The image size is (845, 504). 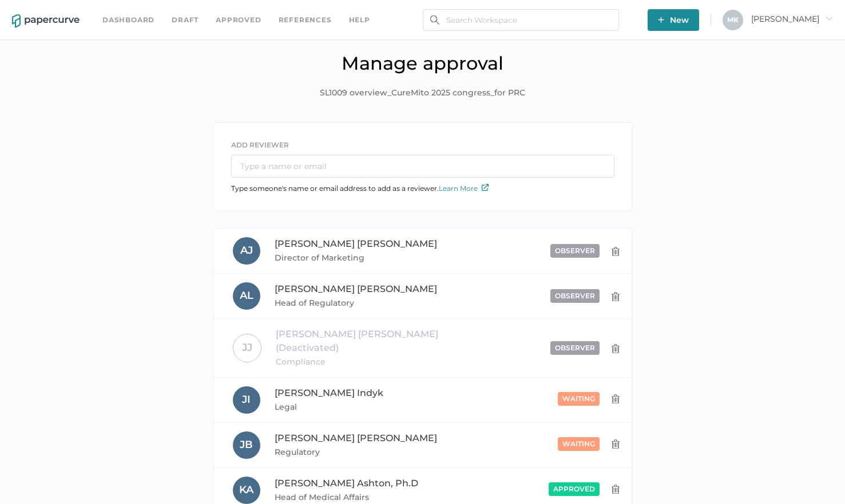 What do you see at coordinates (673, 20) in the screenshot?
I see `button: New` at bounding box center [673, 20].